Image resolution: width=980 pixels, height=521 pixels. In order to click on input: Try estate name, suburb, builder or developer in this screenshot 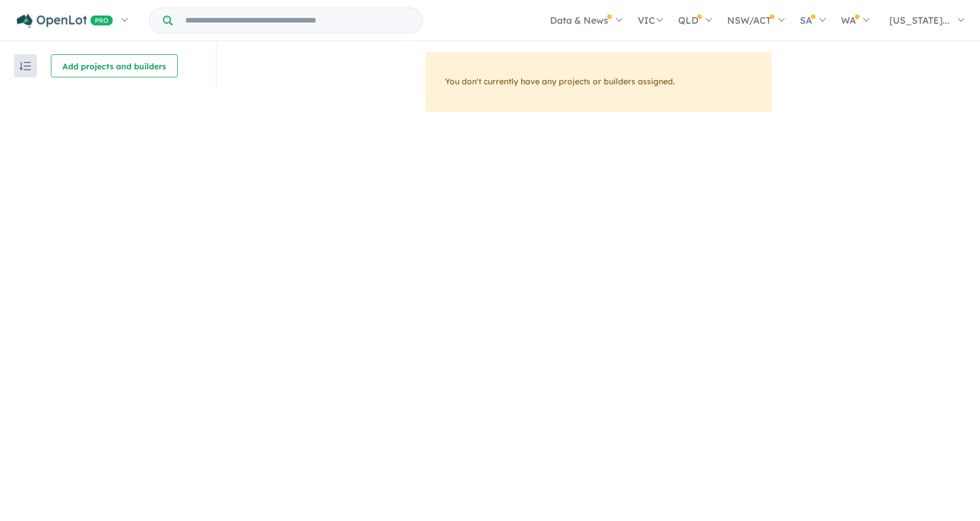, I will do `click(297, 20)`.